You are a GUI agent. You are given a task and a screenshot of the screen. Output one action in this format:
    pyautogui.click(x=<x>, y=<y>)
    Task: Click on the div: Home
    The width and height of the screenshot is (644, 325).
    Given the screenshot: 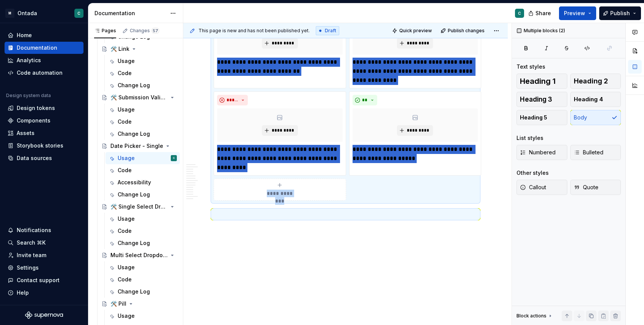 What is the action you would take?
    pyautogui.click(x=24, y=35)
    